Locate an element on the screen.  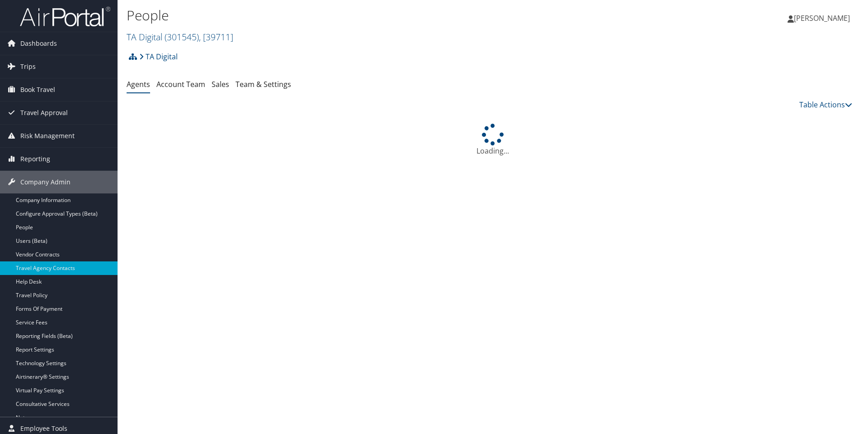
span: , [ 39711 ] is located at coordinates (216, 36).